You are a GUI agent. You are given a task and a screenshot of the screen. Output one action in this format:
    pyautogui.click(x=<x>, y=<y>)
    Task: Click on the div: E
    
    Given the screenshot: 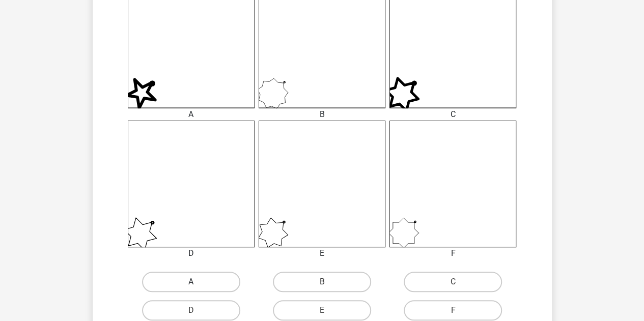 What is the action you would take?
    pyautogui.click(x=322, y=253)
    